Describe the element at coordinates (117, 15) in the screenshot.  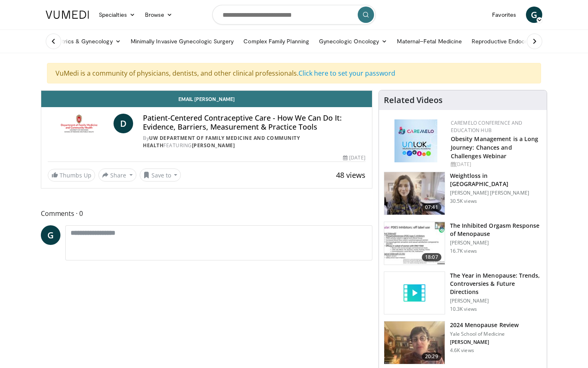
I see `a: Specialties` at that location.